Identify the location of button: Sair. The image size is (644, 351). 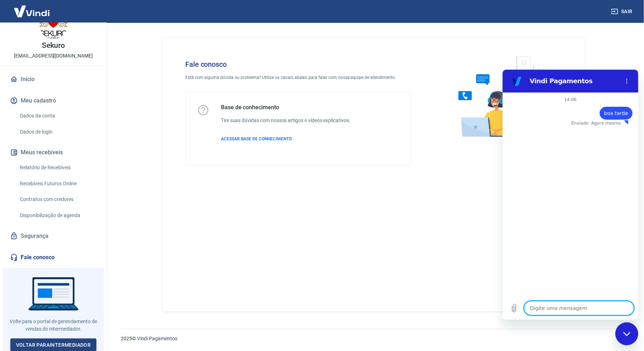
(623, 12).